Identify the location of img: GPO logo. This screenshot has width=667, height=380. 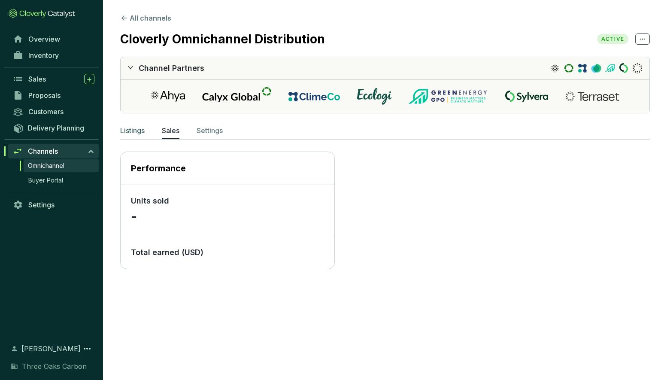
(448, 96).